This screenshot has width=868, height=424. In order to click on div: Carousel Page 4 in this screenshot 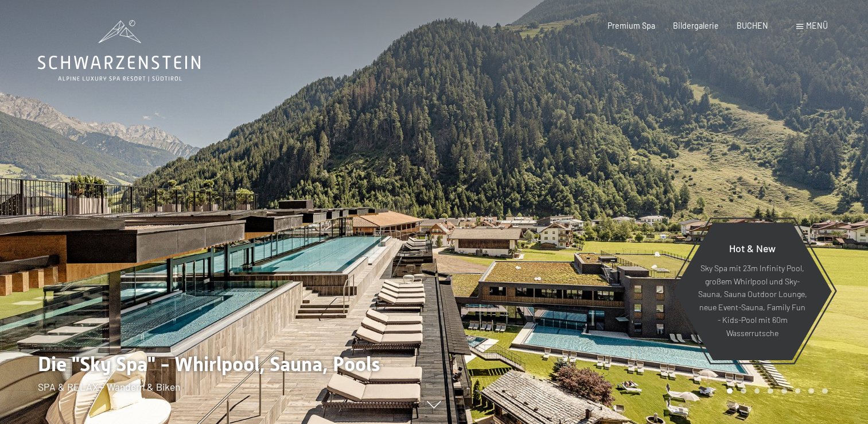, I will do `click(771, 391)`.